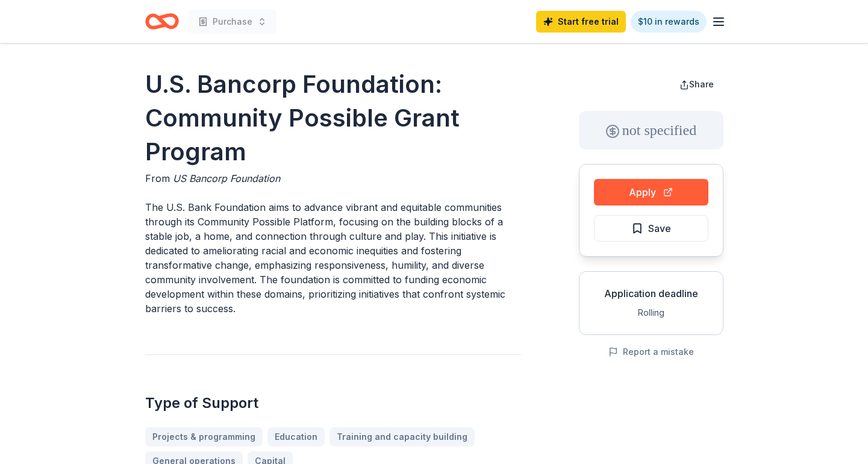 The width and height of the screenshot is (868, 464). I want to click on a: Training and capacity building, so click(402, 437).